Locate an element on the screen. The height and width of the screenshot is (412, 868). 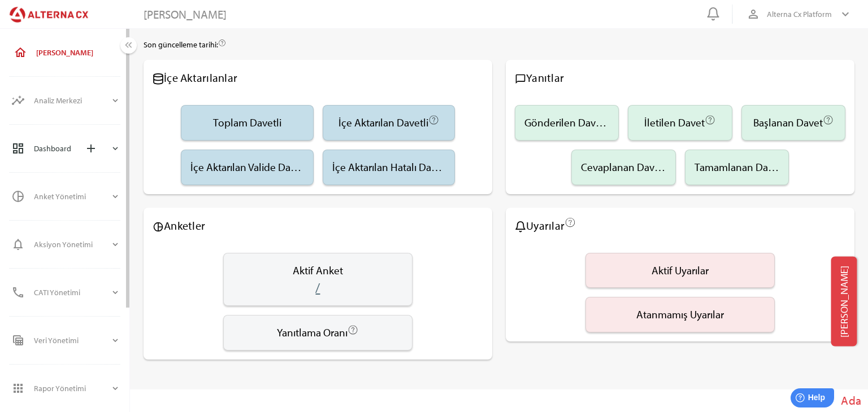
div: Yanıtlama Oranı is located at coordinates (318, 332).